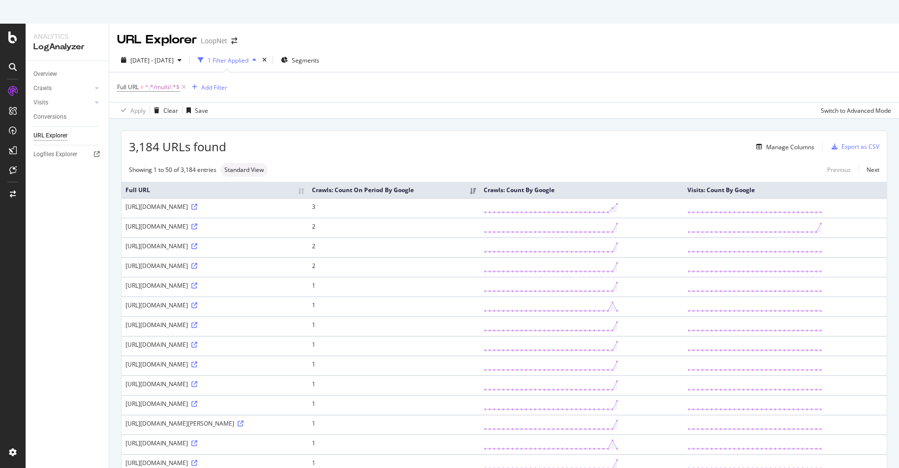 Image resolution: width=899 pixels, height=468 pixels. Describe the element at coordinates (306, 60) in the screenshot. I see `span: Segments` at that location.